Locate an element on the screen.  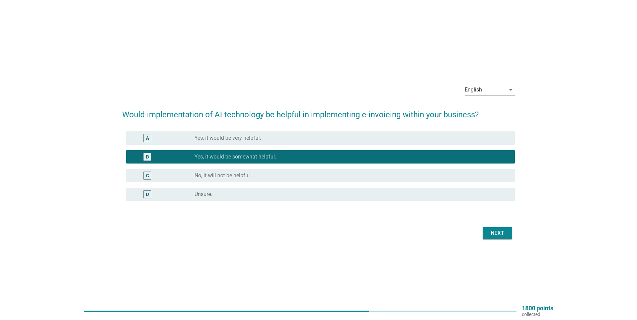
div: D is located at coordinates (147, 194).